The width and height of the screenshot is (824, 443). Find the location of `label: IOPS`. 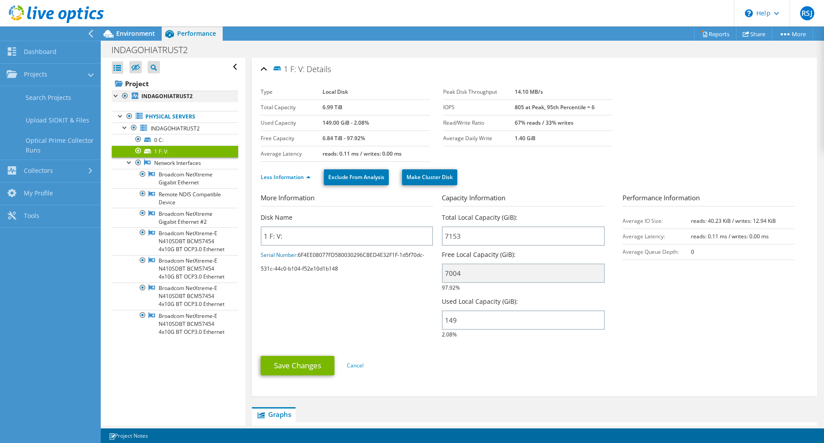

label: IOPS is located at coordinates (479, 107).